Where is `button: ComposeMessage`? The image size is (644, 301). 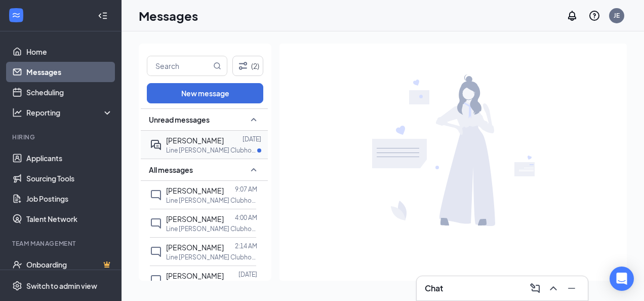
button: ComposeMessage is located at coordinates (535, 289).